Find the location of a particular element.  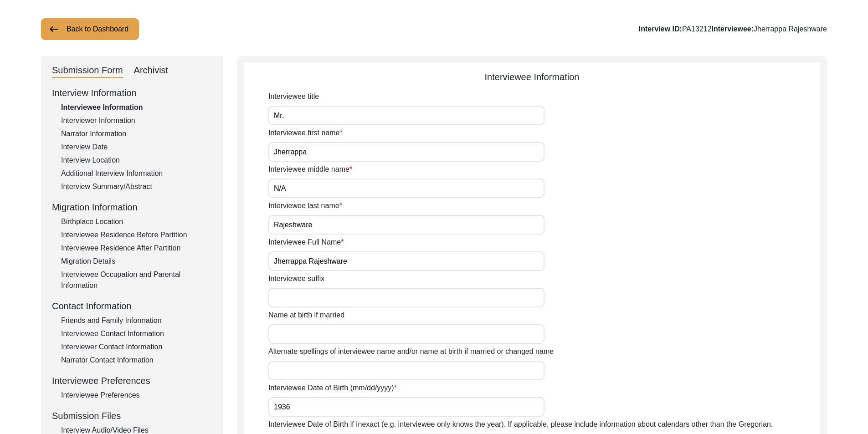

div: Interviewee Contact Information is located at coordinates (136, 333).